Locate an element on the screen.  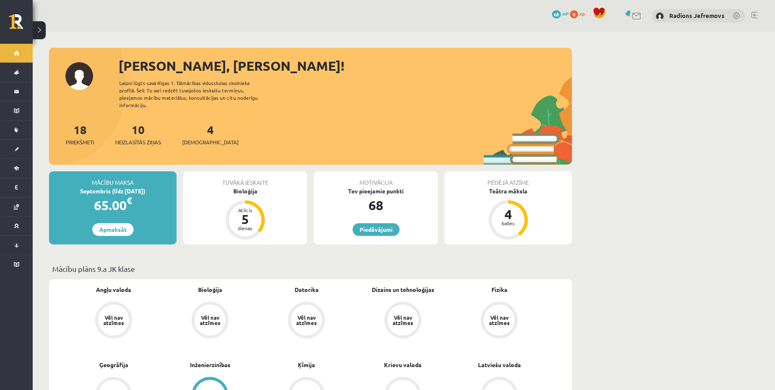
a: 18Priekšmeti is located at coordinates (80, 134).